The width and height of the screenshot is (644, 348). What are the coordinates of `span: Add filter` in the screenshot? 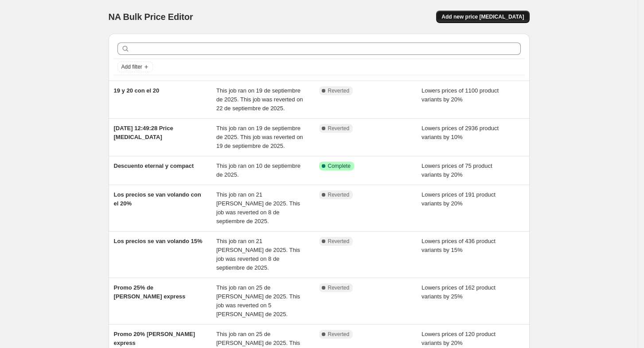 It's located at (132, 67).